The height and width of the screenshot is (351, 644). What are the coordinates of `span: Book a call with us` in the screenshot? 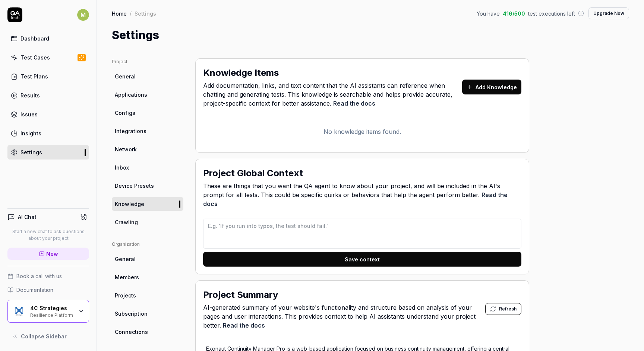 It's located at (39, 276).